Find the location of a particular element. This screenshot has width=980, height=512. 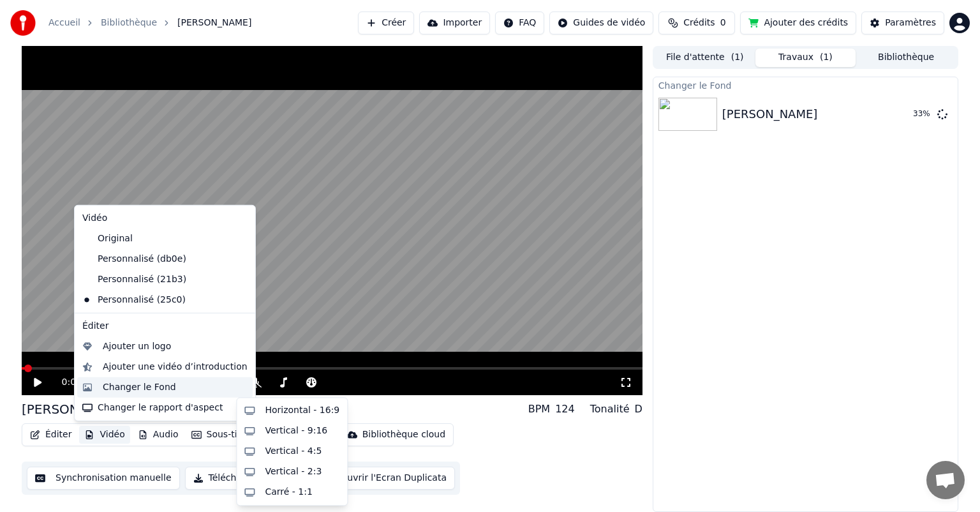

div: BPM is located at coordinates (540, 409).